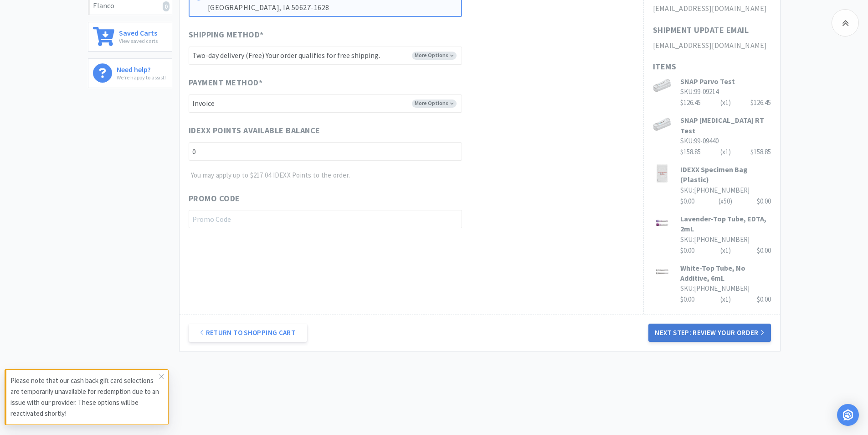 The width and height of the screenshot is (868, 435). What do you see at coordinates (725, 81) in the screenshot?
I see `h3: SNAP Parvo Test` at bounding box center [725, 81].